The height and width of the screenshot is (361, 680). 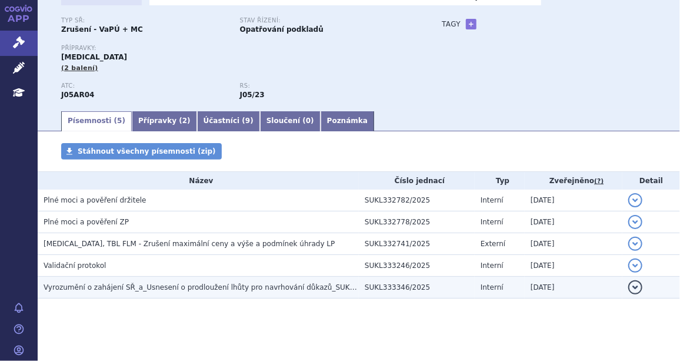 What do you see at coordinates (146, 151) in the screenshot?
I see `span: Stáhnout všechny písemnosti (zip)` at bounding box center [146, 151].